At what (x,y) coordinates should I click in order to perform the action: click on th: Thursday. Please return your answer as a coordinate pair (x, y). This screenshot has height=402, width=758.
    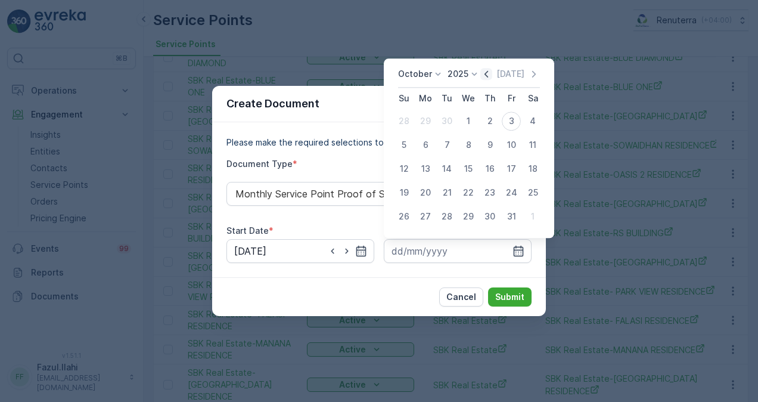
    Looking at the image, I should click on (490, 98).